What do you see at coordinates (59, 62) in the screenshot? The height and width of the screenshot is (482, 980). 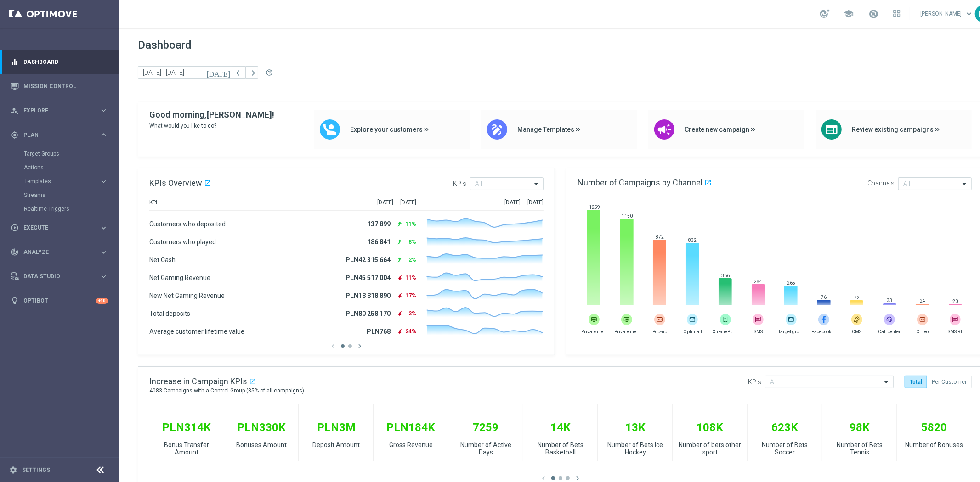 I see `div: Dashboard` at bounding box center [59, 62].